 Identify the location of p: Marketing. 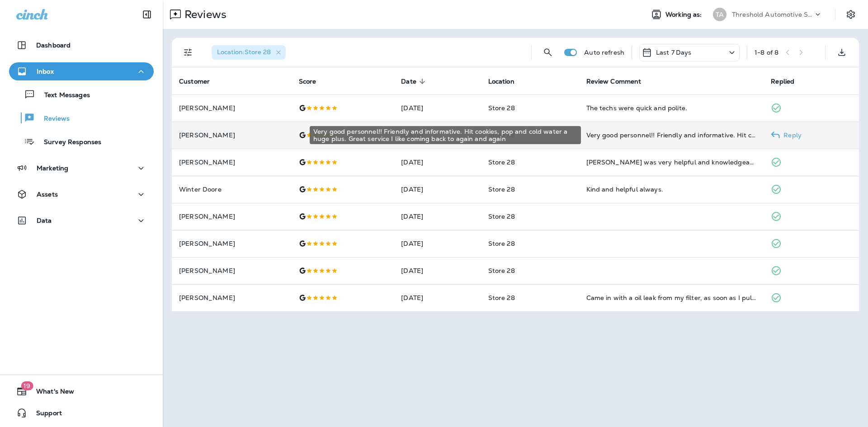
(53, 168).